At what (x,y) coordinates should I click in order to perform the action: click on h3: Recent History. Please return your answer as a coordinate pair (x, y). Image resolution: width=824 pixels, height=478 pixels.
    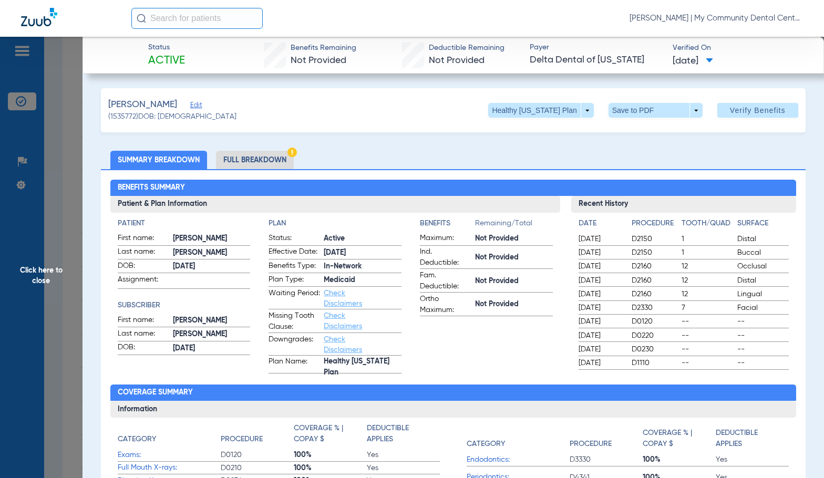
    Looking at the image, I should click on (684, 204).